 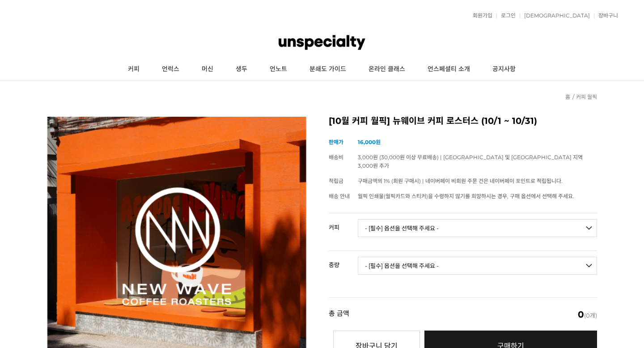 I want to click on a: 생두, so click(x=242, y=70).